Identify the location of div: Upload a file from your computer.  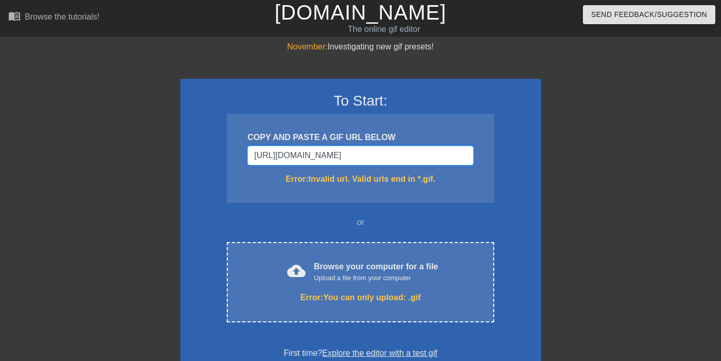
(376, 278).